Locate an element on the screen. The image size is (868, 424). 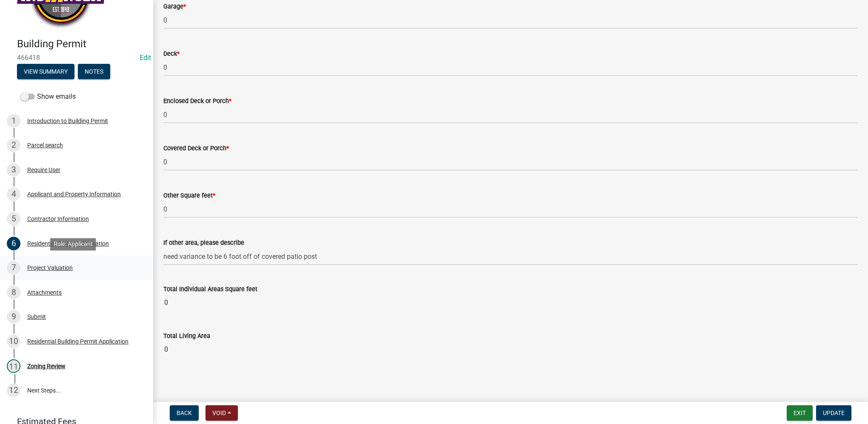
div: Introduction to Building Permit is located at coordinates (68, 121).